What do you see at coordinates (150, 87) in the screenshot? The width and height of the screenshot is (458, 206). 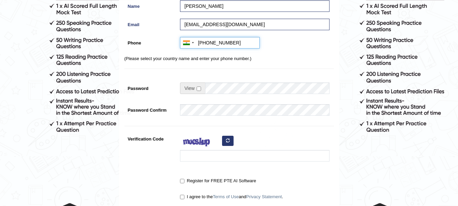 I see `label: Password` at bounding box center [150, 87].